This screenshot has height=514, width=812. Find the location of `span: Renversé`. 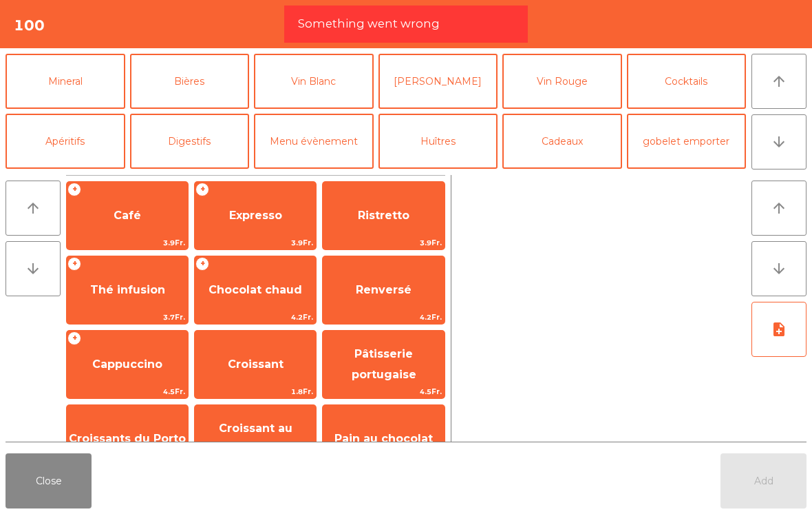

span: Renversé is located at coordinates (383, 290).